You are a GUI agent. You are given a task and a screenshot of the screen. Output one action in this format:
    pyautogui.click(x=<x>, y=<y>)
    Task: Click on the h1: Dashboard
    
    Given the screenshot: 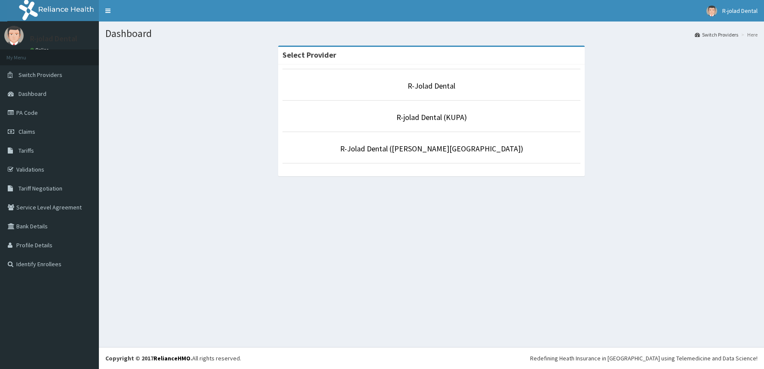 What is the action you would take?
    pyautogui.click(x=431, y=34)
    